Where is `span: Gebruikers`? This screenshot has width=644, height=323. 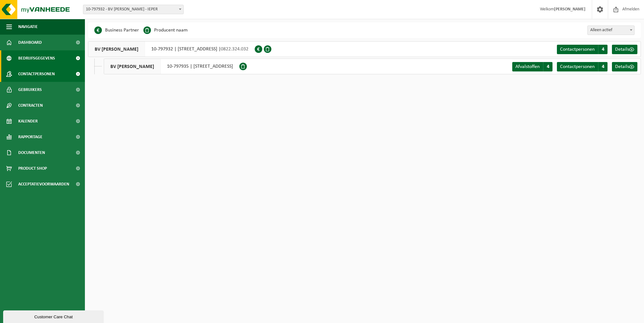 span: Gebruikers is located at coordinates (30, 90).